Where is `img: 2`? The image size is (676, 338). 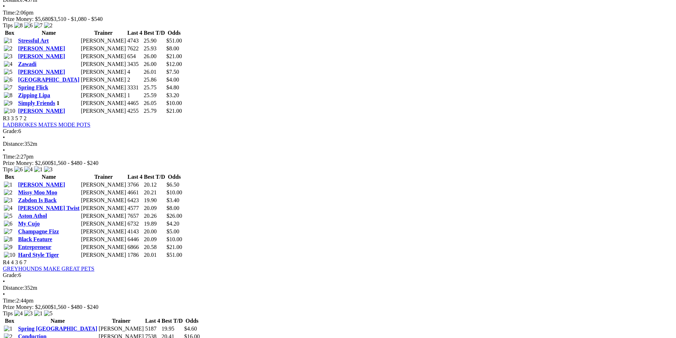 img: 2 is located at coordinates (8, 49).